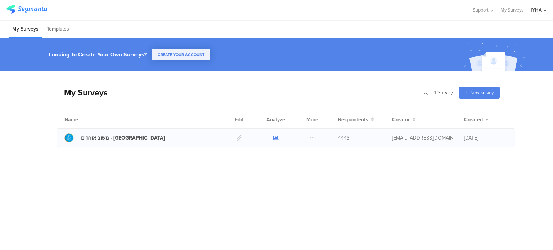 Image resolution: width=553 pixels, height=250 pixels. I want to click on span: Support, so click(481, 10).